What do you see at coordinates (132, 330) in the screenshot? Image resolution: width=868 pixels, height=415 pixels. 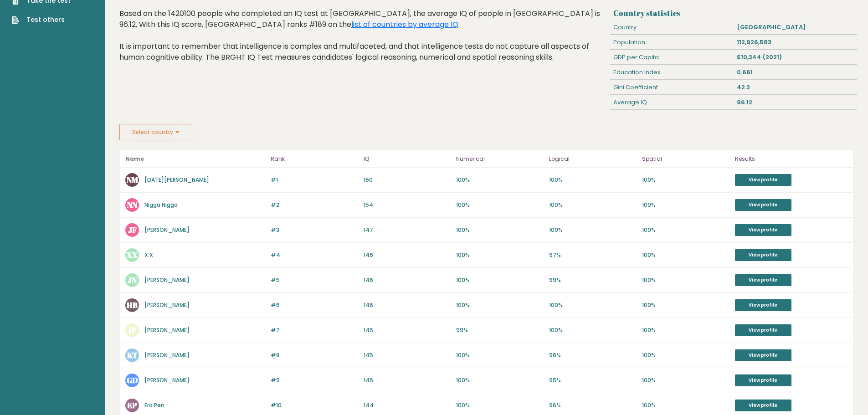 I see `text: JP` at bounding box center [132, 330].